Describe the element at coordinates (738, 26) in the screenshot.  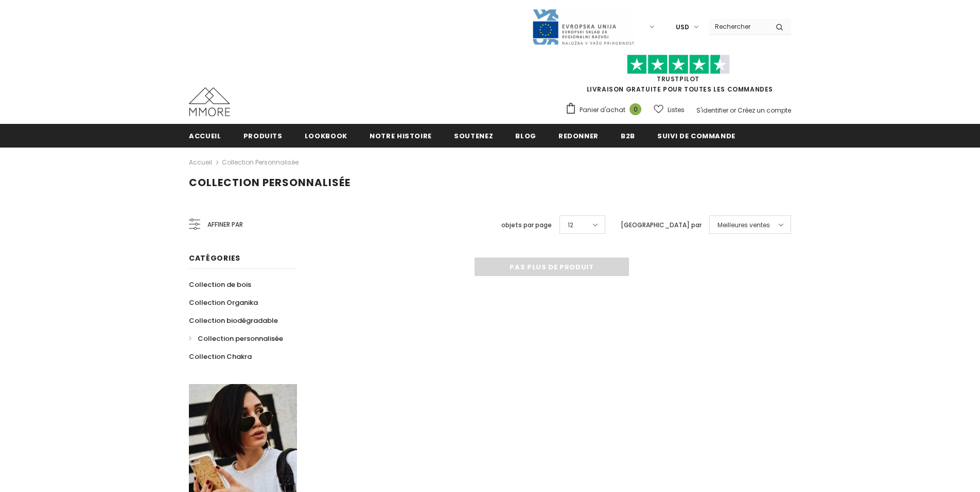
I see `input: Search Site` at that location.